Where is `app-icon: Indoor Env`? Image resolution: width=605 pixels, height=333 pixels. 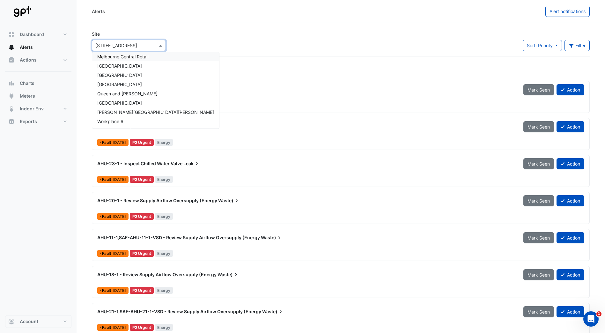
app-icon: Indoor Env is located at coordinates (11, 109).